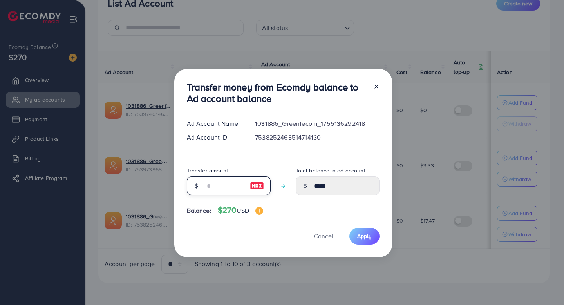 This screenshot has height=305, width=564. Describe the element at coordinates (242, 210) in the screenshot. I see `span: USD` at that location.